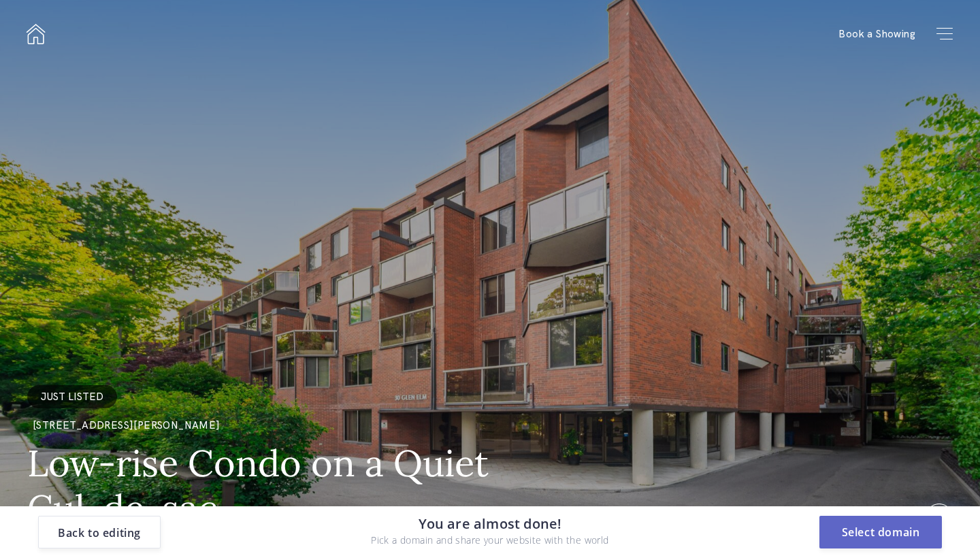 This screenshot has height=558, width=980. Describe the element at coordinates (489, 524) in the screenshot. I see `p: You are almost done!` at that location.